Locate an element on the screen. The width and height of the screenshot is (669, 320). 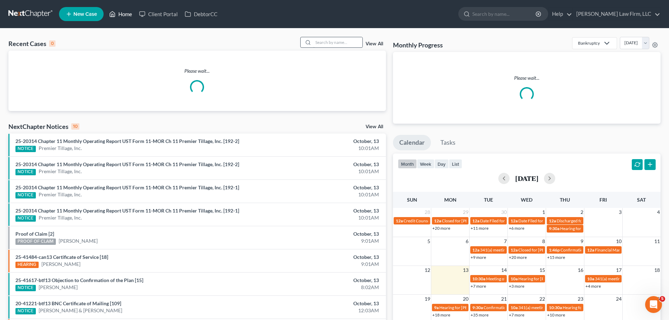
span: Thu is located at coordinates (565, 200).